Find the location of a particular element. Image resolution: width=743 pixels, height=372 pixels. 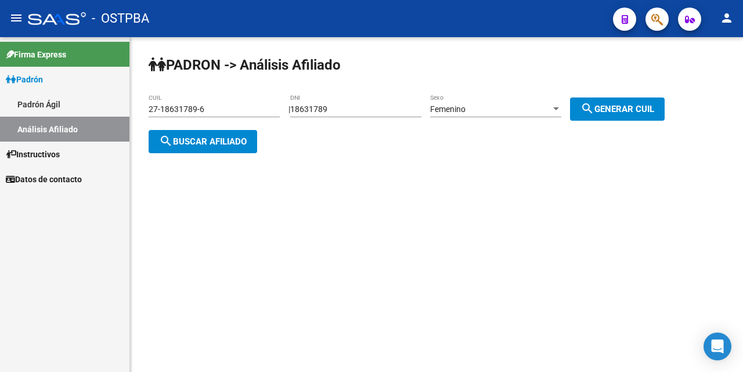

span: Padrón is located at coordinates (24, 80).